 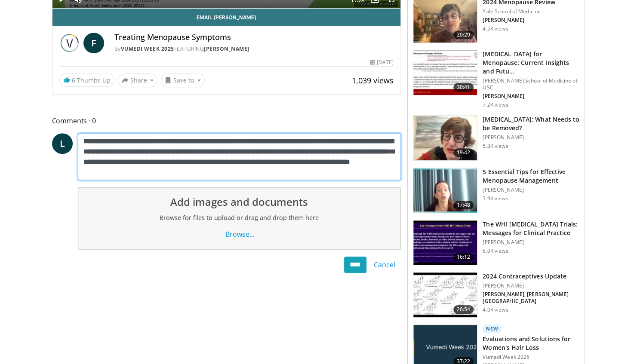 What do you see at coordinates (463, 87) in the screenshot?
I see `span: 30:41` at bounding box center [463, 87].